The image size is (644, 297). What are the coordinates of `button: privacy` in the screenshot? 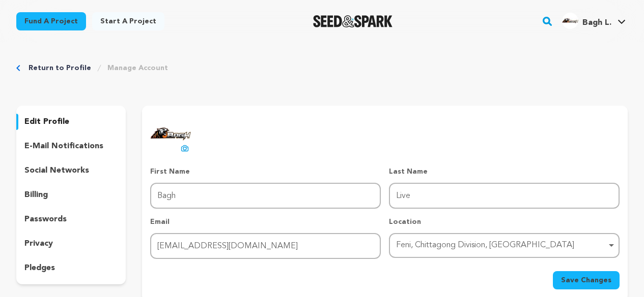 It's located at (71, 244).